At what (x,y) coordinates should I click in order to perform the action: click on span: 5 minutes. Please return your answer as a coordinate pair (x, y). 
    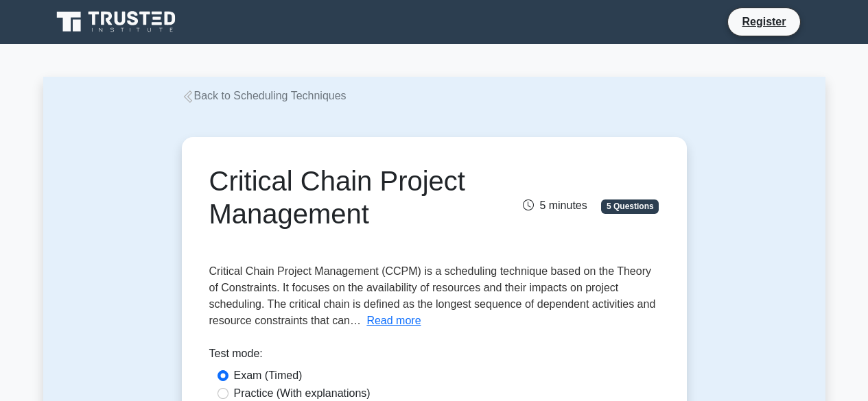
    Looking at the image, I should click on (554, 204).